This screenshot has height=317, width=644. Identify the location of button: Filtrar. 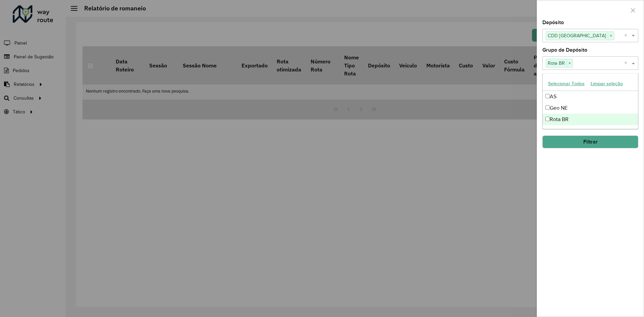
(590, 142).